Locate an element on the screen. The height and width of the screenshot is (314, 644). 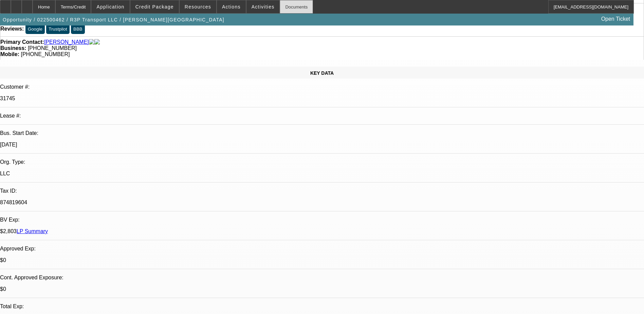
button: Credit Package is located at coordinates (154, 7).